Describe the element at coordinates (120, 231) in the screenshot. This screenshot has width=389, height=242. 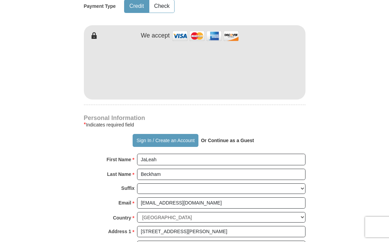
I see `strong: Address 1` at that location.